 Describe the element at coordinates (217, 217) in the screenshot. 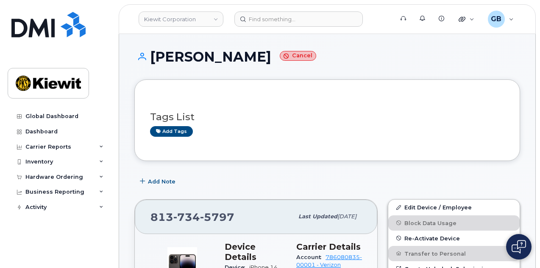

I see `span: 5797` at that location.